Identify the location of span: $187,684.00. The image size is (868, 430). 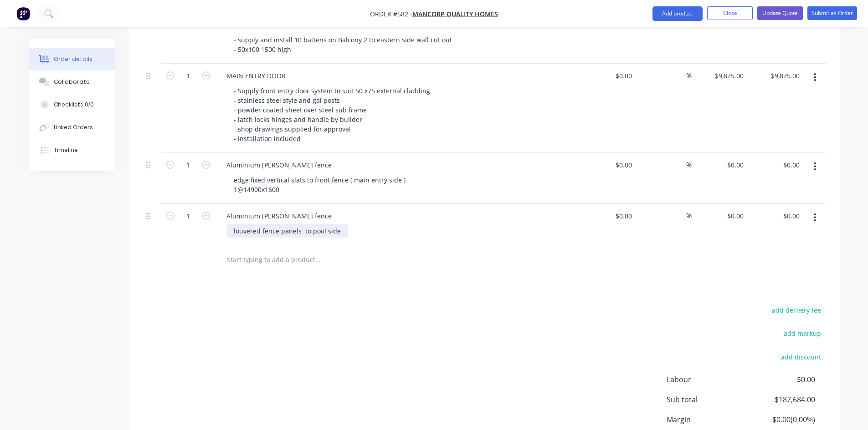
(780, 399).